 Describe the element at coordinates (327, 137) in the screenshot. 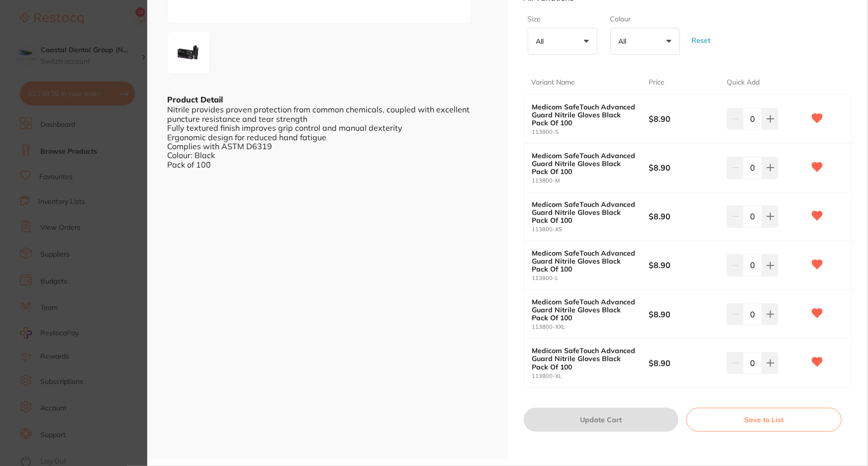

I see `div: Nitrile provides proven protection from common chemicals, coupled with excellent puncture resista...` at that location.